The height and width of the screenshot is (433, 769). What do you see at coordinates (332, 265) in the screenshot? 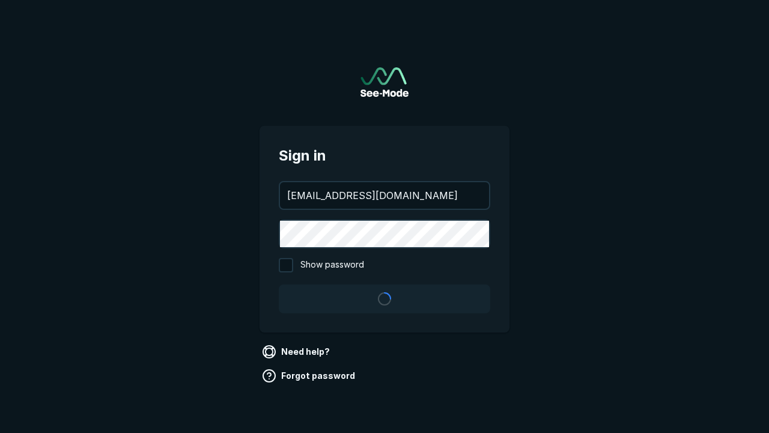
I see `span: Show password` at bounding box center [332, 265].